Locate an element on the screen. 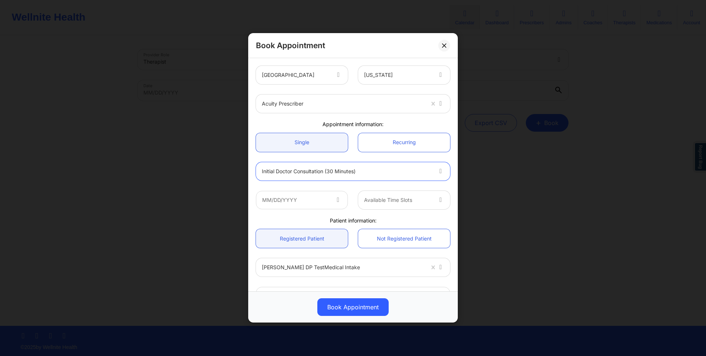  button: Book Appointment is located at coordinates (353, 308).